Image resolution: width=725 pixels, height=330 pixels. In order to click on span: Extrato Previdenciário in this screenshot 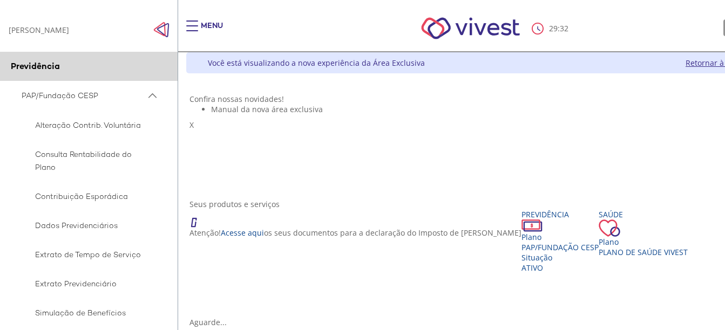, I will do `click(87, 284)`.